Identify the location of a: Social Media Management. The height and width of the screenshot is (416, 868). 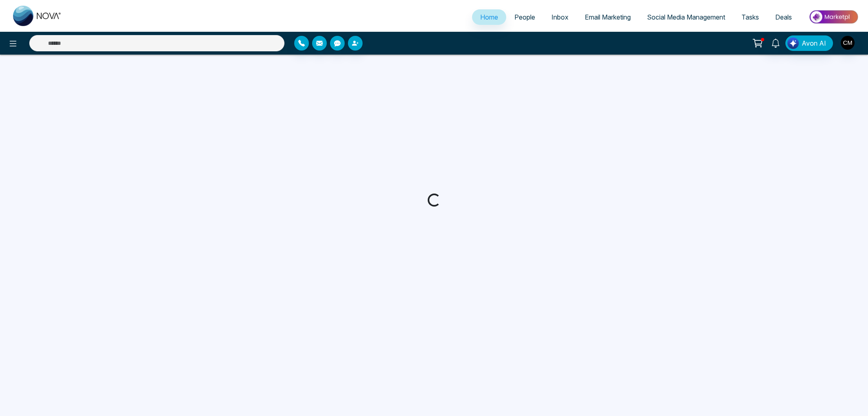
(686, 17).